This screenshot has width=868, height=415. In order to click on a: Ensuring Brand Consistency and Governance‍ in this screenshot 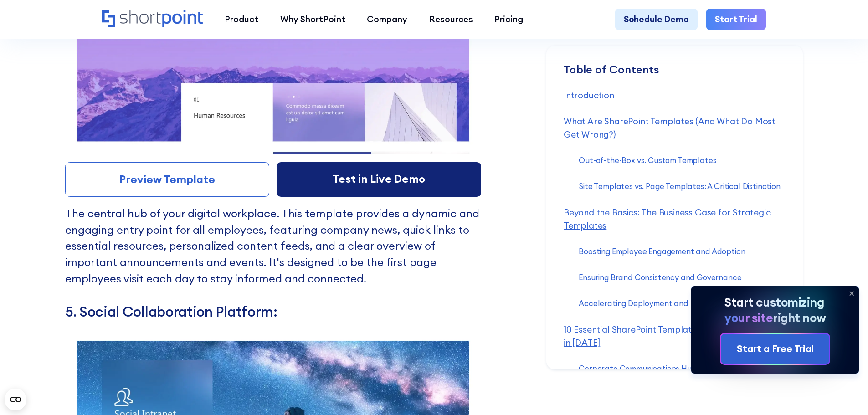, I will do `click(660, 277)`.